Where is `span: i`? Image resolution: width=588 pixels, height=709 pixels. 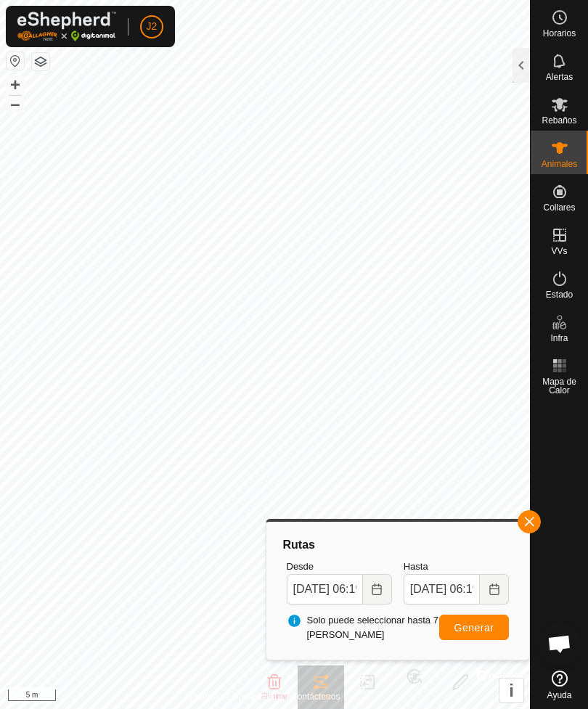
span: i is located at coordinates (511, 690).